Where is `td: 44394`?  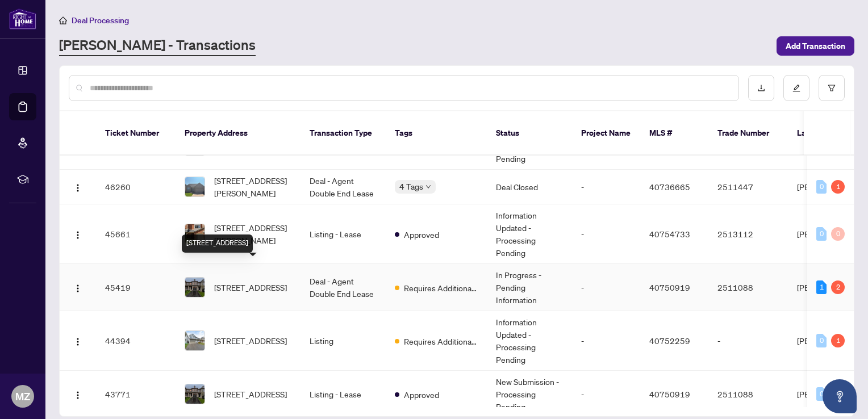 td: 44394 is located at coordinates (136, 341).